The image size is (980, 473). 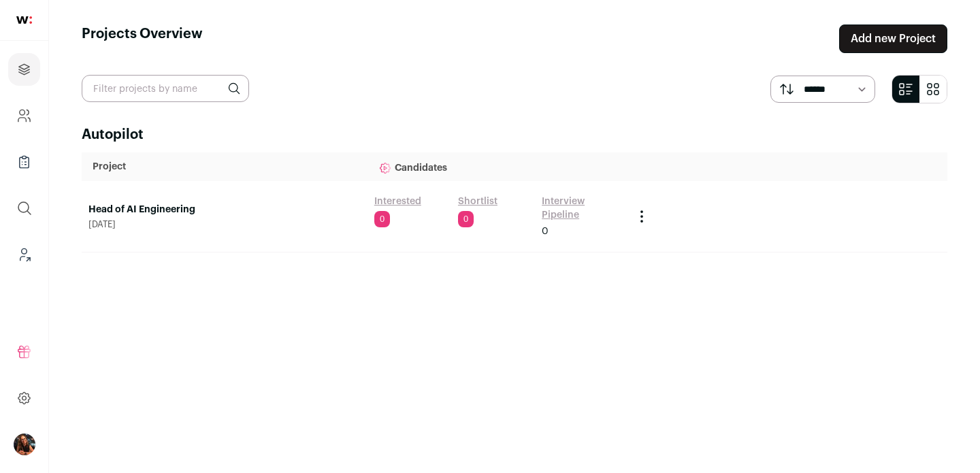 I want to click on p: Candidates, so click(x=498, y=167).